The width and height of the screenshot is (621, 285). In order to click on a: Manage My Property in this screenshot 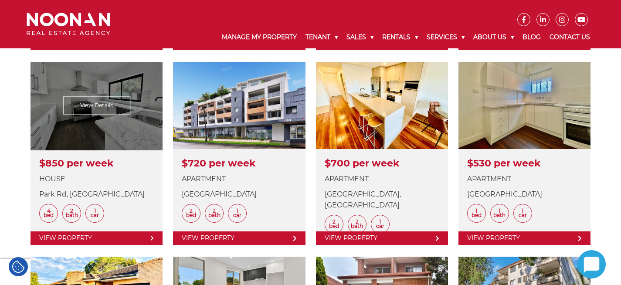, I will do `click(259, 37)`.